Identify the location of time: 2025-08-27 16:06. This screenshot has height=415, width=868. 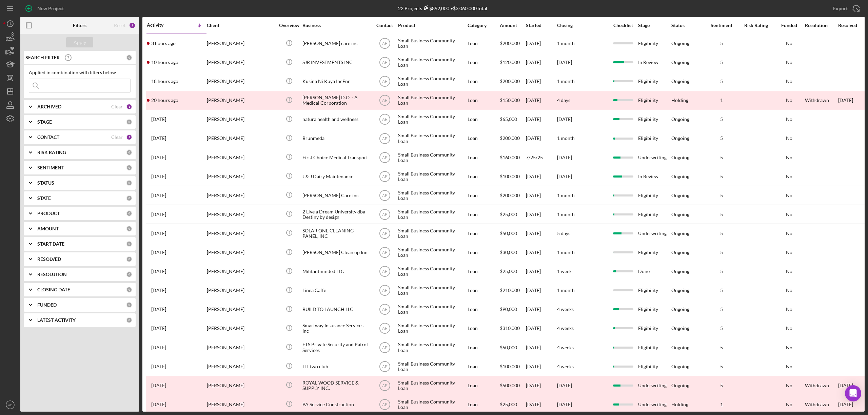
(159, 290).